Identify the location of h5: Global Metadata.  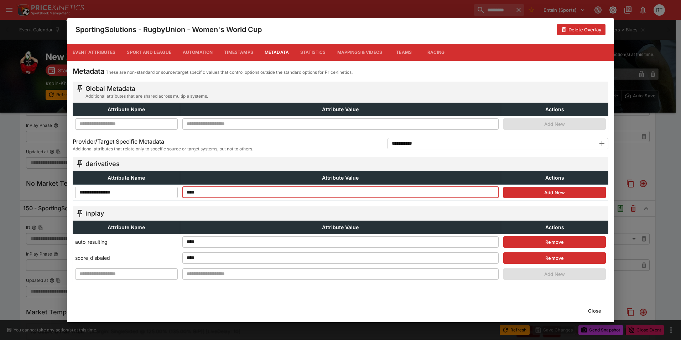
(147, 88).